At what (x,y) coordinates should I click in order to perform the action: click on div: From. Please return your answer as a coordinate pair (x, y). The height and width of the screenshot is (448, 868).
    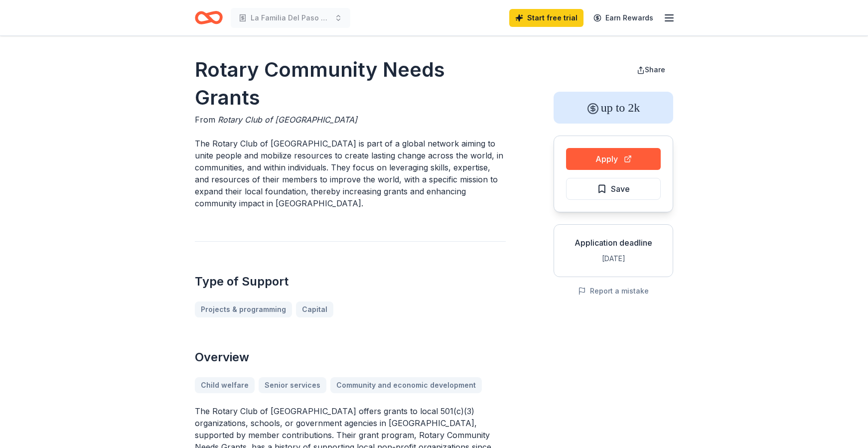
    Looking at the image, I should click on (350, 119).